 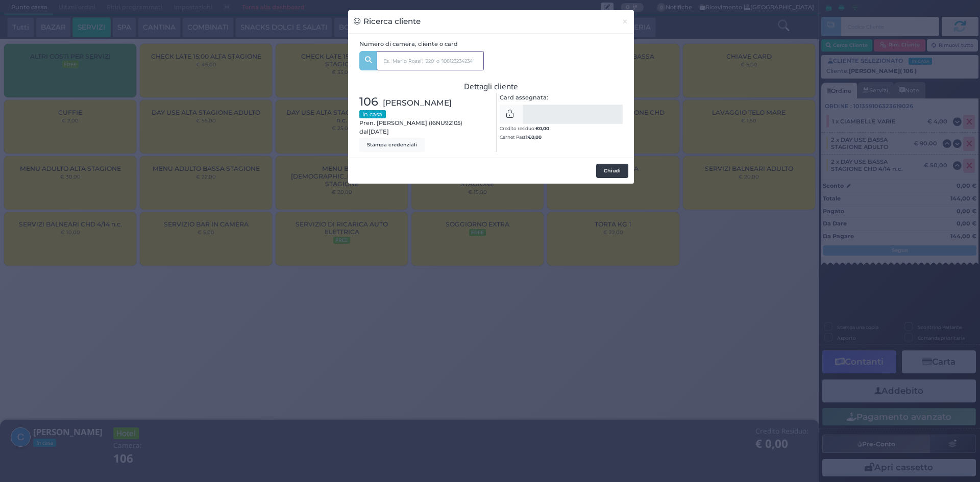 What do you see at coordinates (524, 128) in the screenshot?
I see `small: Credito residuo:` at bounding box center [524, 128].